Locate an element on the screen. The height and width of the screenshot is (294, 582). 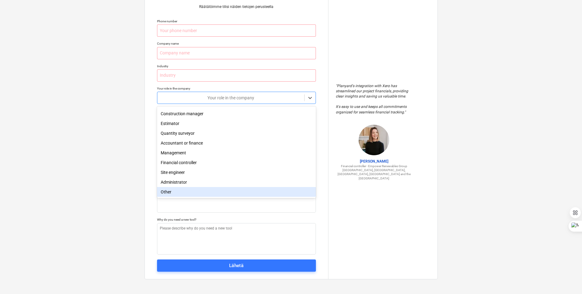
input: Industry is located at coordinates (236, 75).